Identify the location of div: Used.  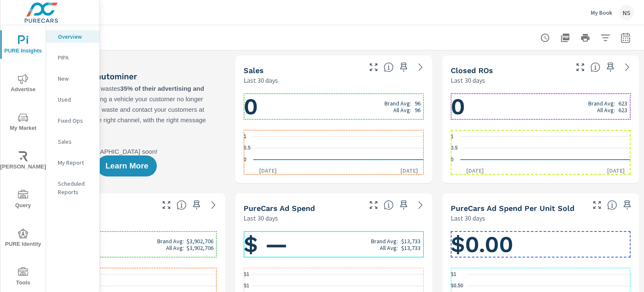
(73, 99).